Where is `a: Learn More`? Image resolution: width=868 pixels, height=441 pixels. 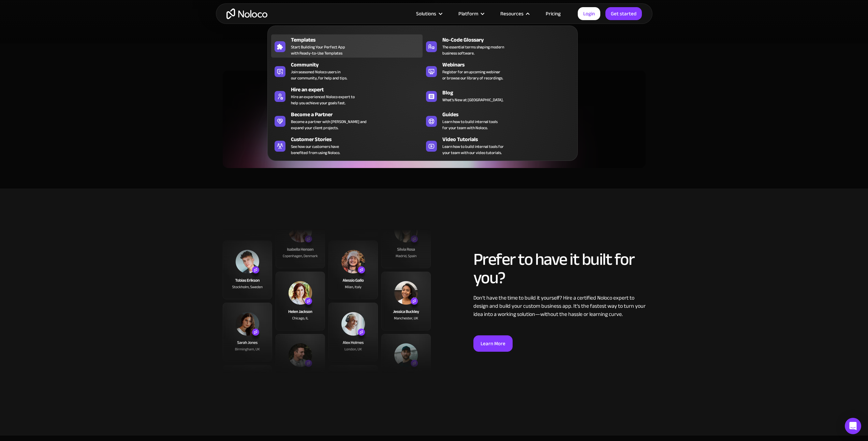 a: Learn More is located at coordinates (492, 344).